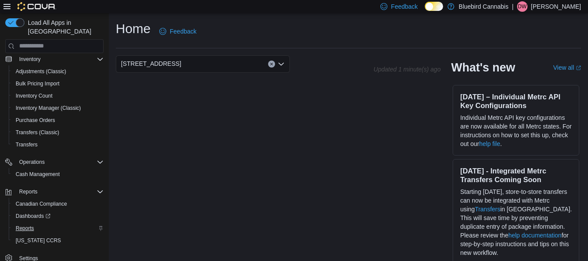 The image size is (588, 261). What do you see at coordinates (522, 7) in the screenshot?
I see `div: Dustin watts` at bounding box center [522, 7].